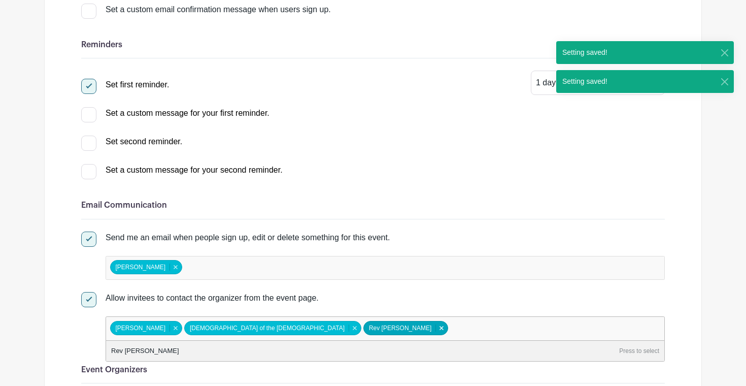 The width and height of the screenshot is (746, 386). I want to click on a: Set first reminder., so click(125, 84).